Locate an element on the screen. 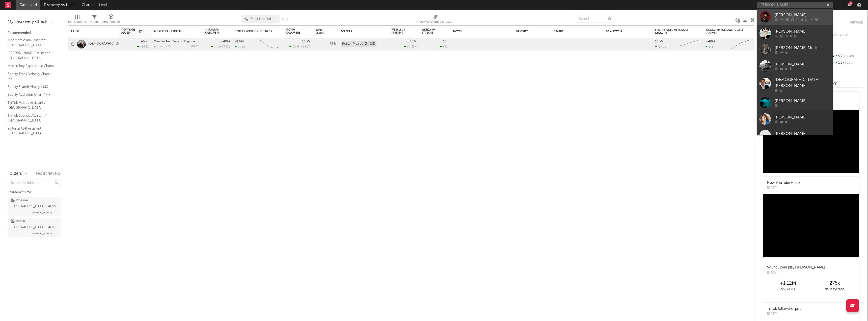  div: 4 is located at coordinates (851, 3).